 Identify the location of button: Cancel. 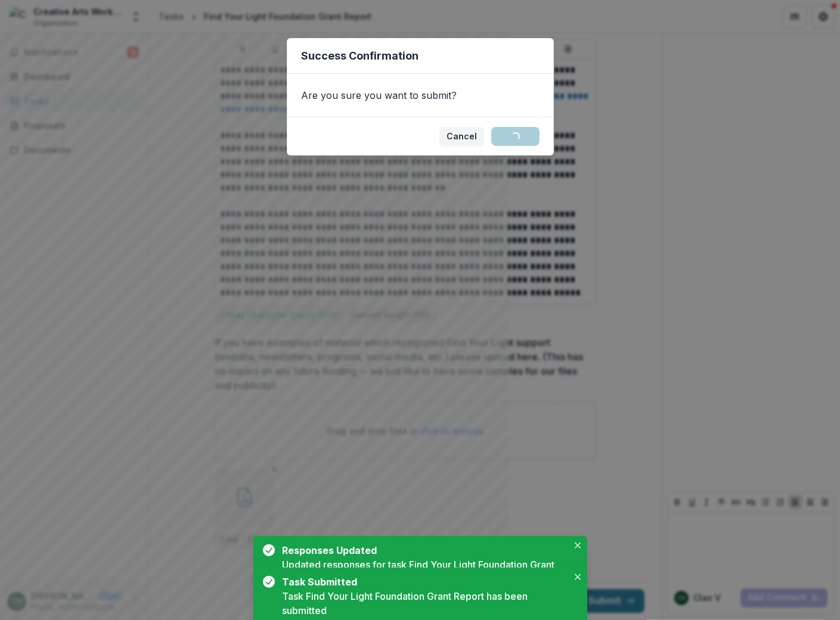
(461, 137).